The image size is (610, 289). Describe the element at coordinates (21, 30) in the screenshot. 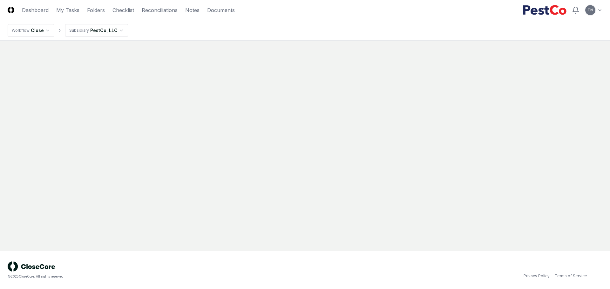

I see `div: Workflow` at that location.